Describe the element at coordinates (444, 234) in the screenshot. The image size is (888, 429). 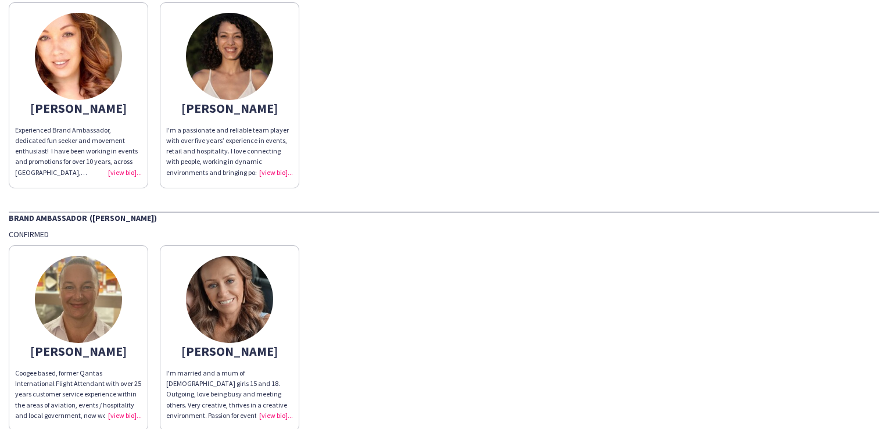
I see `div: Confirmed` at that location.